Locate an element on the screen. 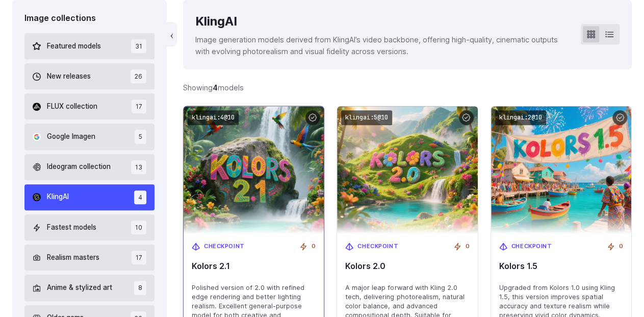 The height and width of the screenshot is (317, 644). span: Google Imagen is located at coordinates (71, 137).